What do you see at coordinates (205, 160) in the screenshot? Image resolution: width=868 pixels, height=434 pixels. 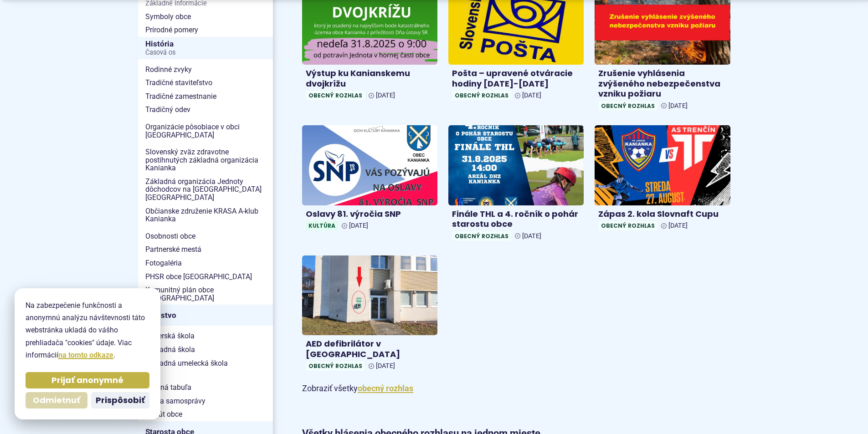 I see `a: Slovenský zväz zdravotne postihnutých základná organizácia Kanianka` at bounding box center [205, 160].